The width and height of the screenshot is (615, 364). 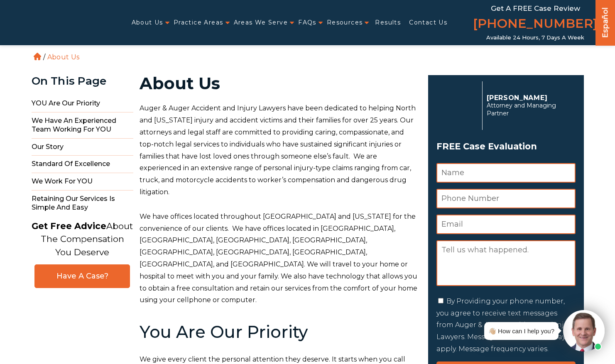 I want to click on span: YOU Are Our Priority, so click(x=82, y=104).